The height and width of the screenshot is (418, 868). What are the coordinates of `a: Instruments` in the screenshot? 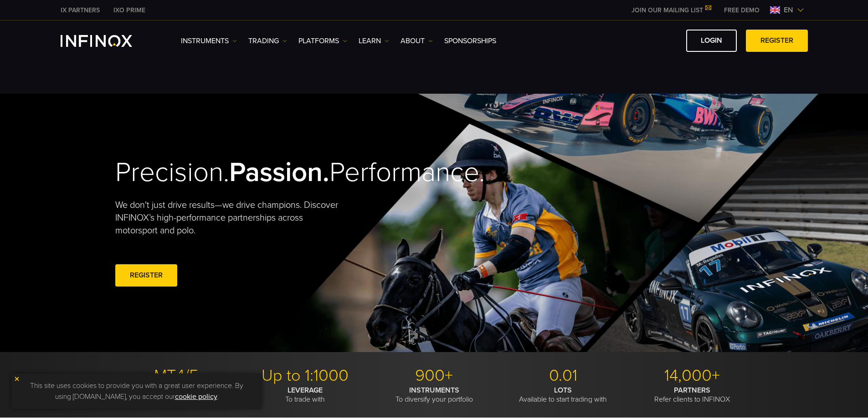 It's located at (209, 41).